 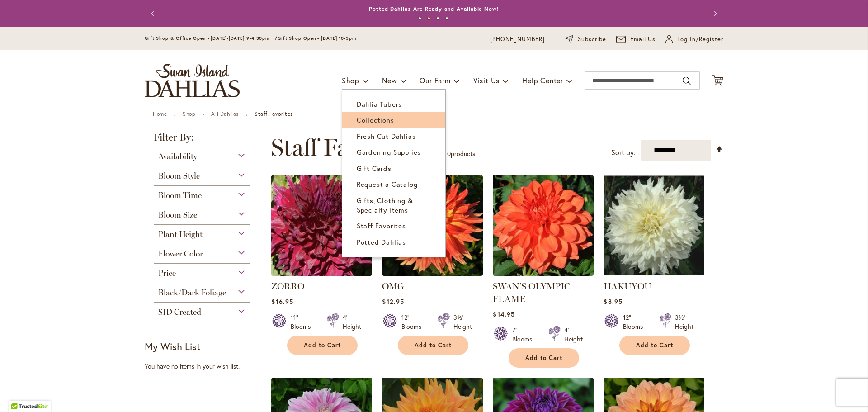 What do you see at coordinates (167, 273) in the screenshot?
I see `span: Price` at bounding box center [167, 273].